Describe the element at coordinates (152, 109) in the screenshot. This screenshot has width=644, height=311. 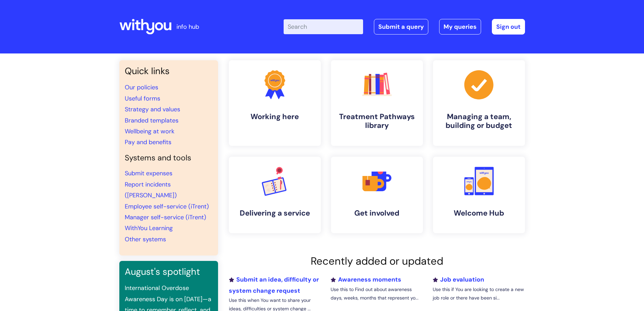
I see `a: Strategy and values` at that location.